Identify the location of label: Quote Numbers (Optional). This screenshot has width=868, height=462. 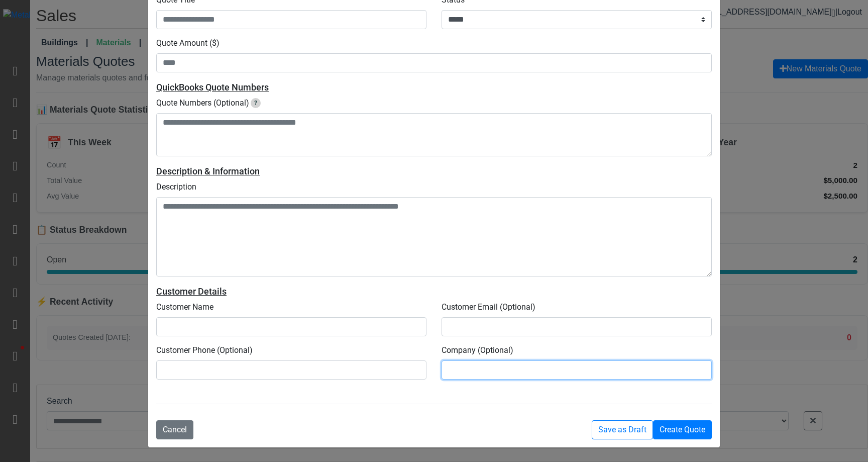
(202, 103).